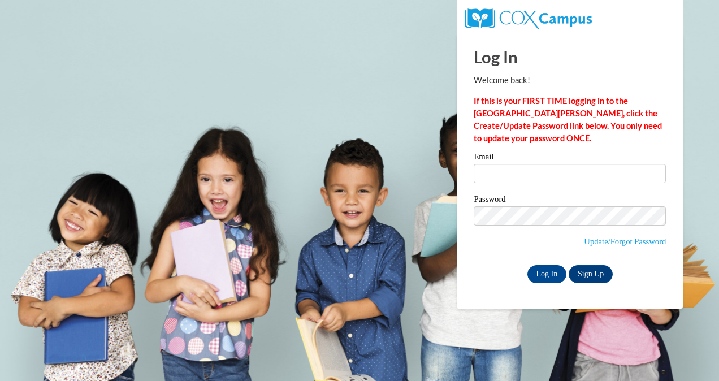 The image size is (719, 381). What do you see at coordinates (570, 158) in the screenshot?
I see `label: Email` at bounding box center [570, 158].